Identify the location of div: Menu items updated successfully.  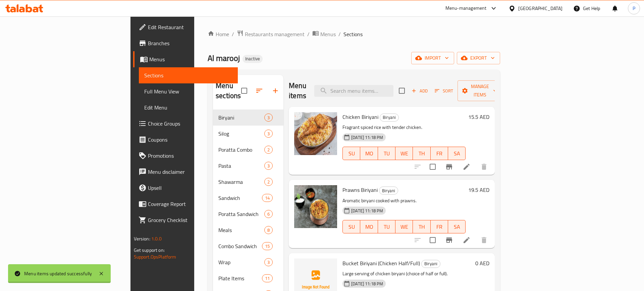
(58, 274).